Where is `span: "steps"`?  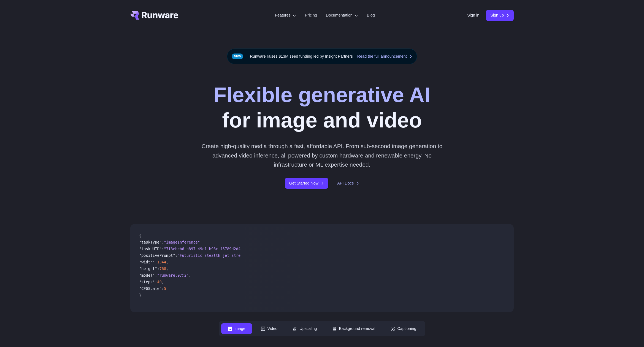
span: "steps" is located at coordinates (147, 282).